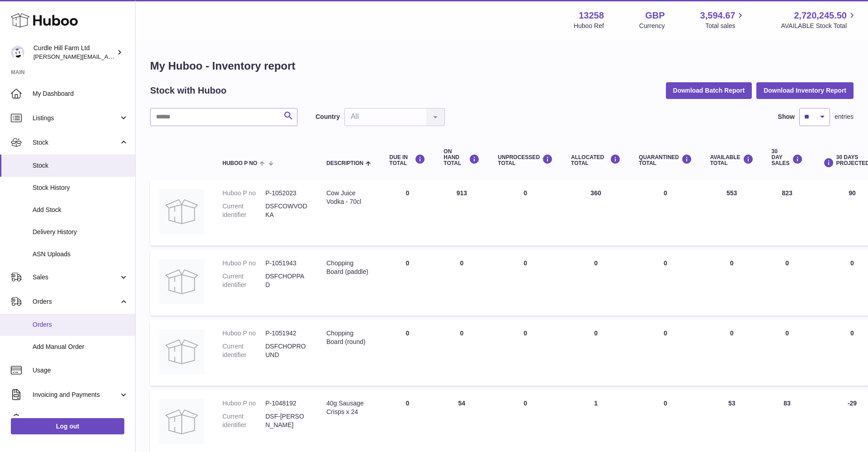 This screenshot has height=452, width=868. What do you see at coordinates (786, 117) in the screenshot?
I see `label: Show` at bounding box center [786, 117].